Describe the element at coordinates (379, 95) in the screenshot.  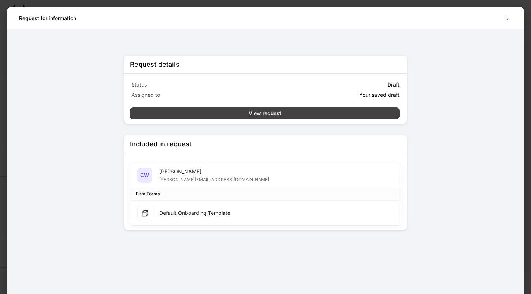
I see `p: Your saved draft` at that location.